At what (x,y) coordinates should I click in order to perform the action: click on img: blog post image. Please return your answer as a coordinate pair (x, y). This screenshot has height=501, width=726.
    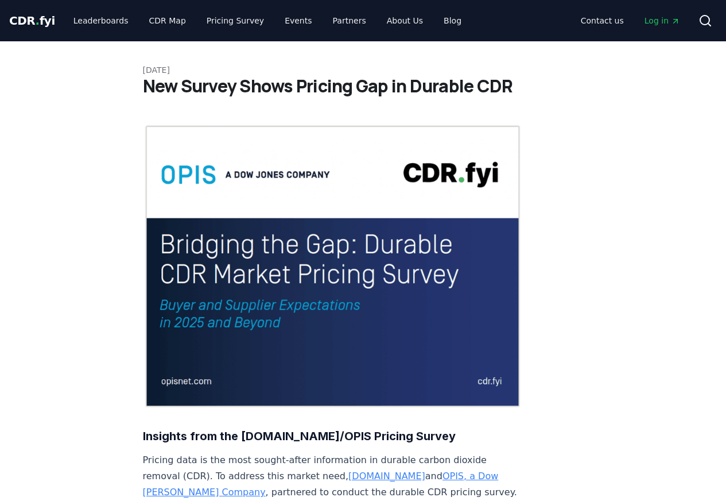
    Looking at the image, I should click on (333, 266).